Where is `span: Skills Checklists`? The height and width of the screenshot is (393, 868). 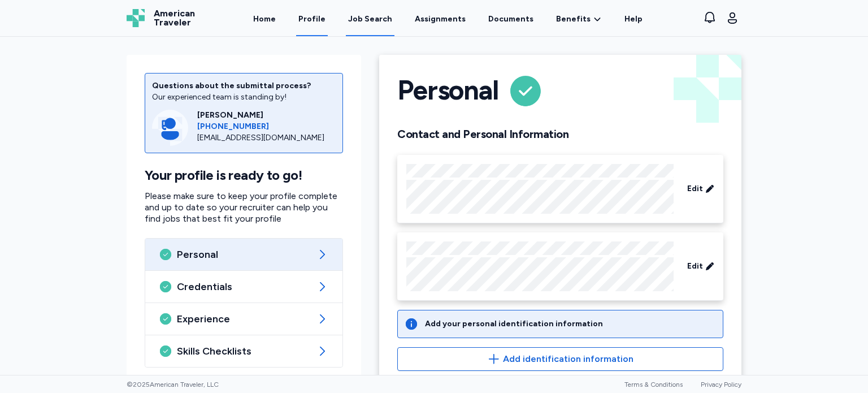 span: Skills Checklists is located at coordinates (243, 351).